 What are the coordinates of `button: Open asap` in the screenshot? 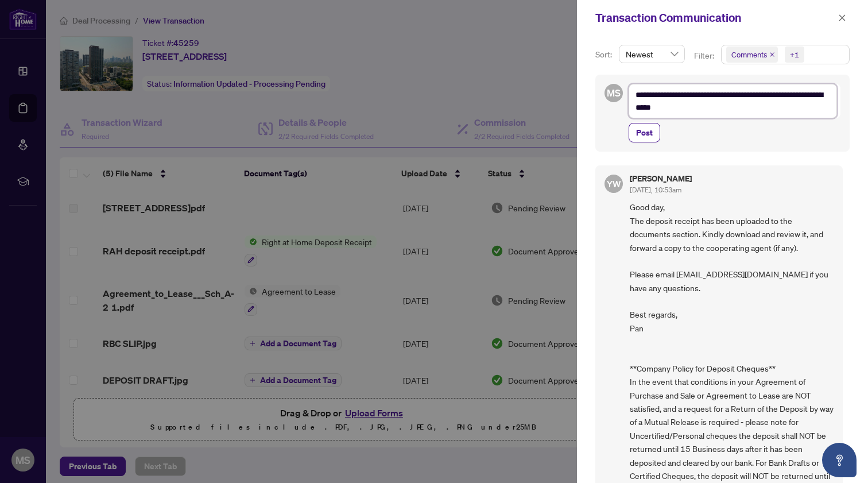 It's located at (839, 460).